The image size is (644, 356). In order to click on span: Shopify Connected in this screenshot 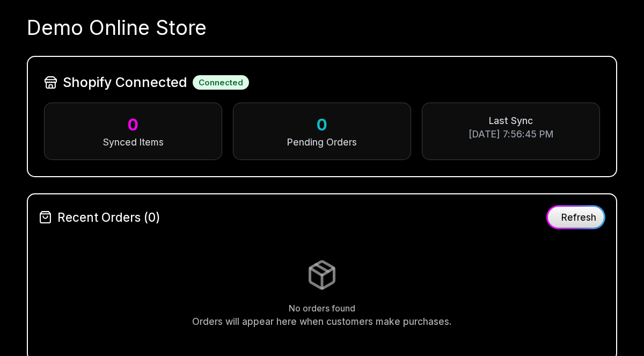, I will do `click(125, 82)`.